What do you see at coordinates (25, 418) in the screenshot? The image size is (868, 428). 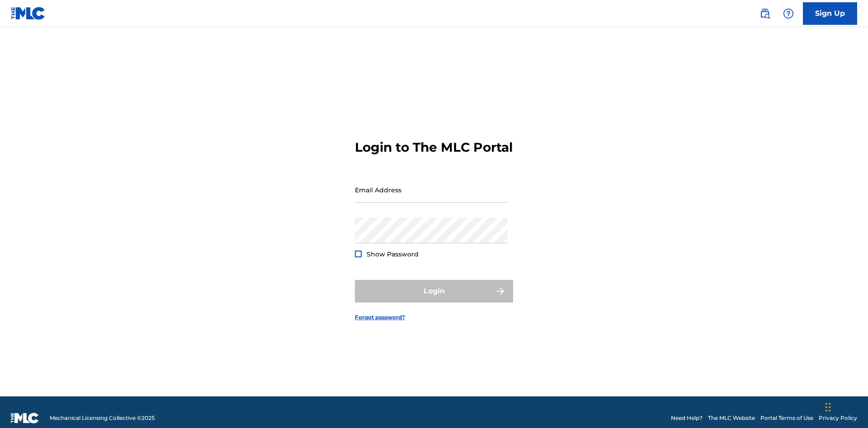 I see `img: logo` at bounding box center [25, 418].